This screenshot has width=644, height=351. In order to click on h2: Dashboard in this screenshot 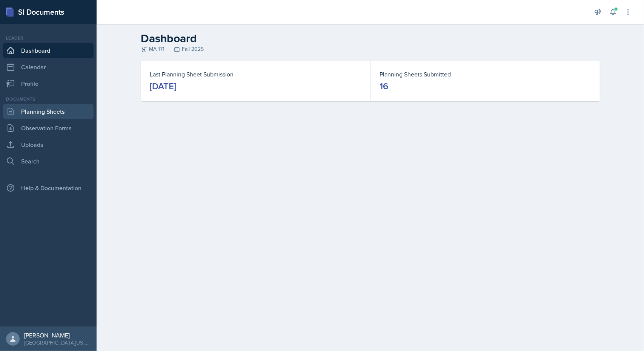, I will do `click(371, 38)`.